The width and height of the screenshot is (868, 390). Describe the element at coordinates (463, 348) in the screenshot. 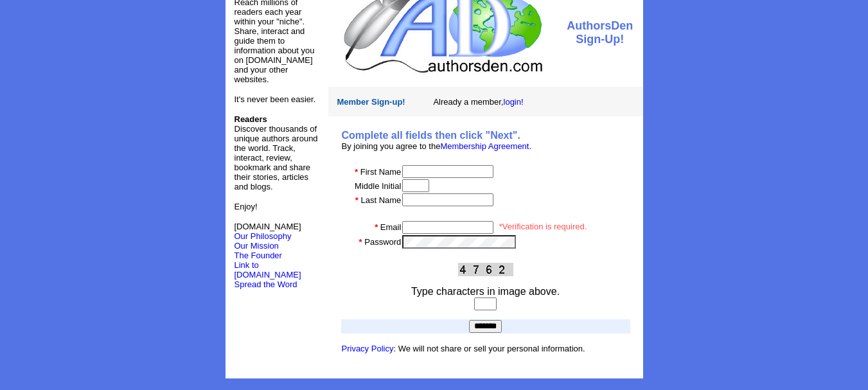

I see `font: : We will not share or sell your personal information.` at that location.